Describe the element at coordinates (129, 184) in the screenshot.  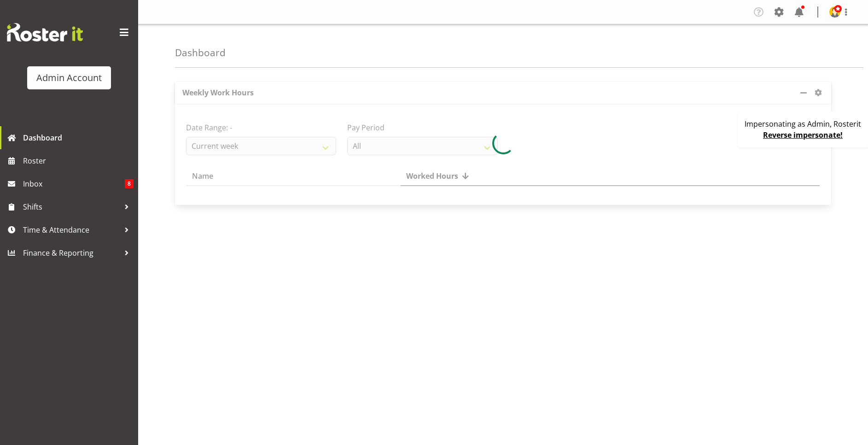
I see `span: 8` at that location.